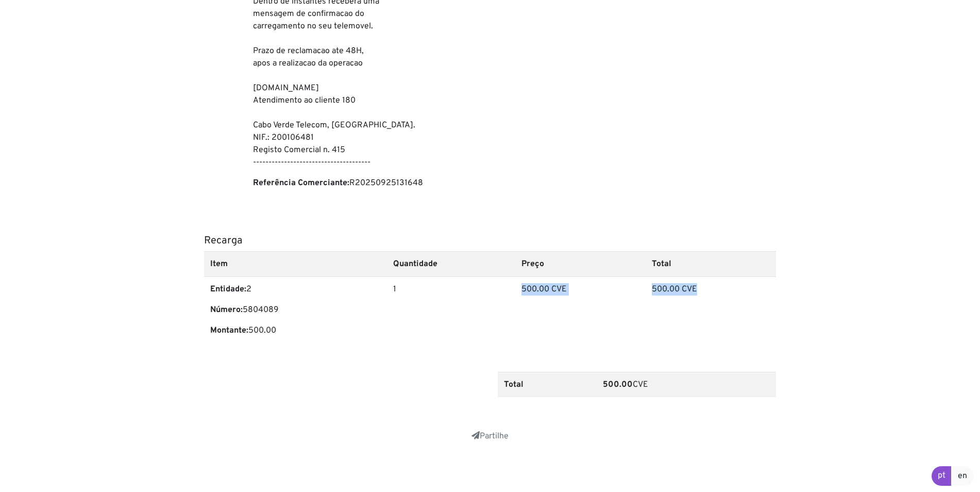 This screenshot has height=492, width=980. I want to click on h5: Recarga, so click(490, 241).